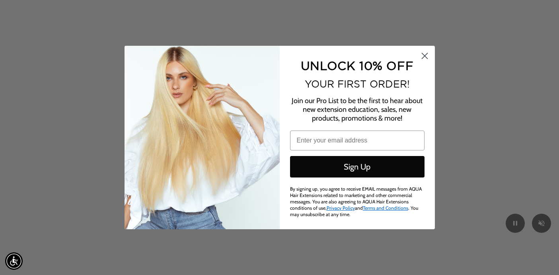 Image resolution: width=559 pixels, height=275 pixels. I want to click on input: Enter your email address, so click(357, 140).